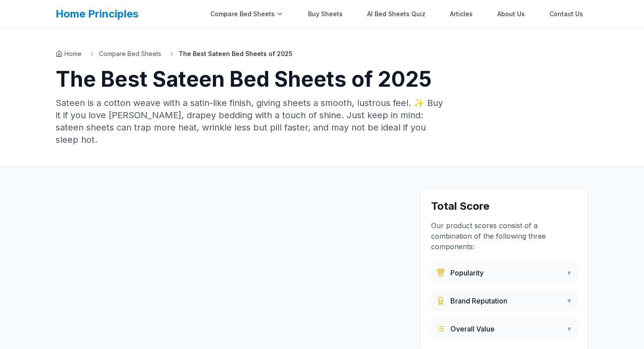  What do you see at coordinates (505, 236) in the screenshot?
I see `p: Our product scores consist of a combination of the following three components:` at bounding box center [505, 236].